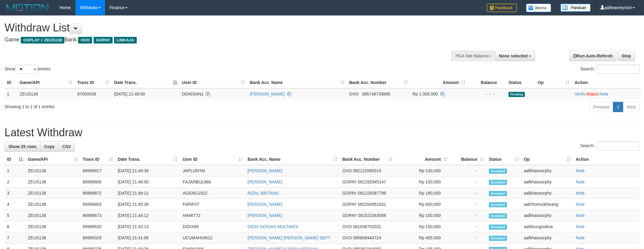 This screenshot has height=249, width=644. I want to click on th: Balance: activate to sort column ascending, so click(468, 159).